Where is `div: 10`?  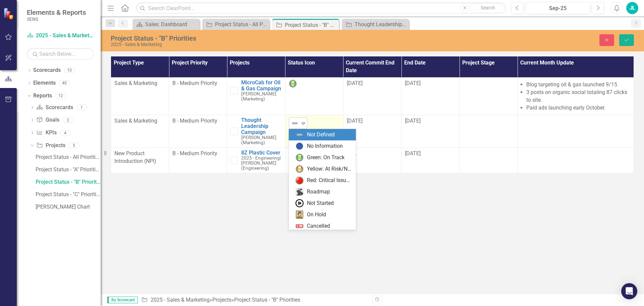 div: 10 is located at coordinates (69, 70).